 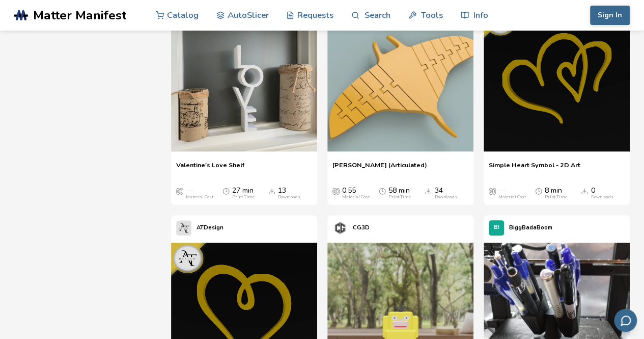 What do you see at coordinates (351, 227) in the screenshot?
I see `a: CG3D's profileCG3D` at bounding box center [351, 227].